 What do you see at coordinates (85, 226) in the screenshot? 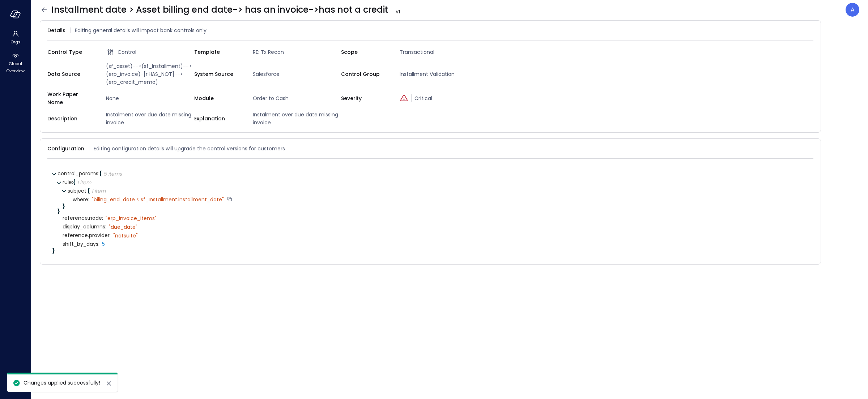
I see `span: display_columns` at bounding box center [85, 226].